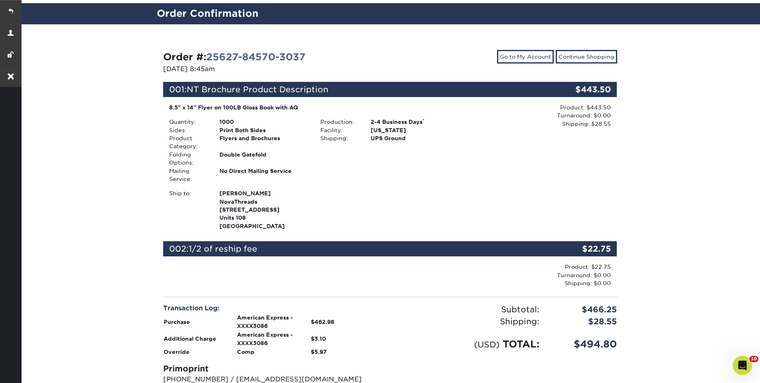 This screenshot has height=383, width=760. I want to click on div: 1000, so click(264, 122).